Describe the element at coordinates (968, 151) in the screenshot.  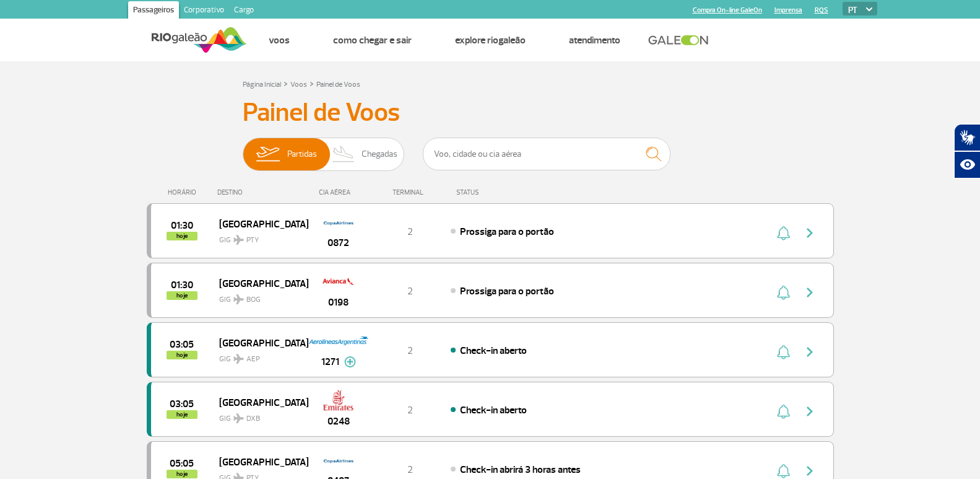
I see `div: Plugin de acessibilidade da Hand Talk.` at that location.